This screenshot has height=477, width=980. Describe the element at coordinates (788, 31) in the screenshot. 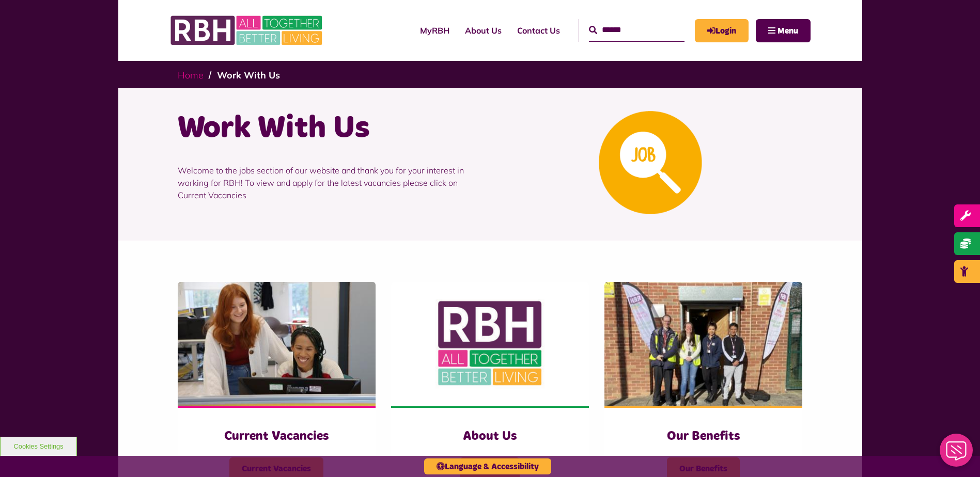

I see `span: Menu` at that location.